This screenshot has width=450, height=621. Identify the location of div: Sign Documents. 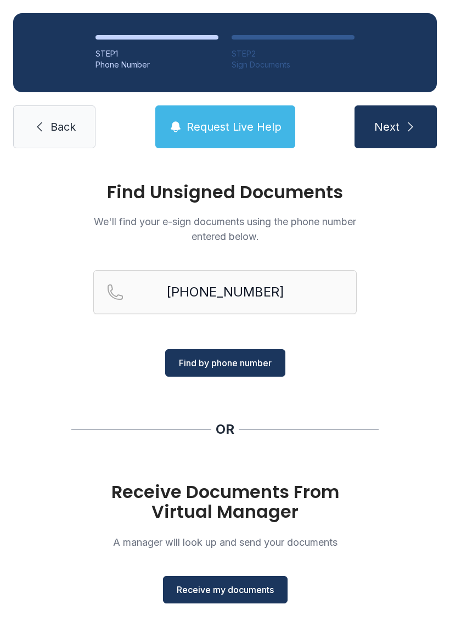
(293, 65).